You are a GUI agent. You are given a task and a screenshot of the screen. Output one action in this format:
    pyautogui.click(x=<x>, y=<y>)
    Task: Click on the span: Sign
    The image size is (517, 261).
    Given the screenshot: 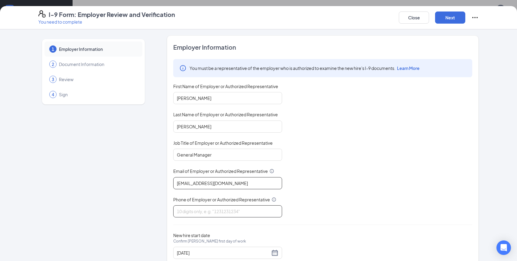 What is the action you would take?
    pyautogui.click(x=98, y=94)
    